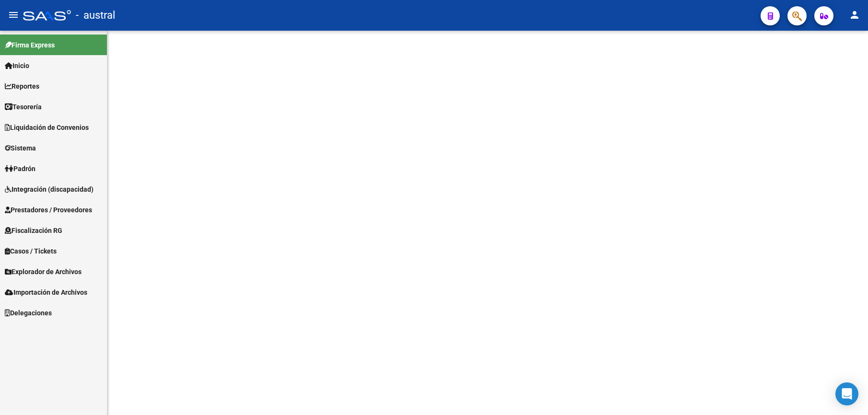  Describe the element at coordinates (34, 231) in the screenshot. I see `span: Fiscalización RG` at that location.